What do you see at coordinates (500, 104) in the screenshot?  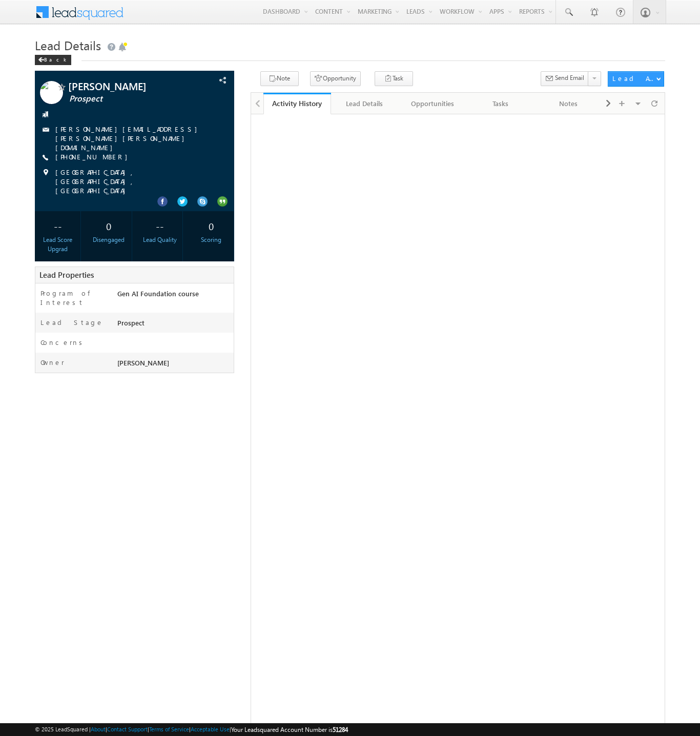 I see `a: Tasks` at bounding box center [500, 104].